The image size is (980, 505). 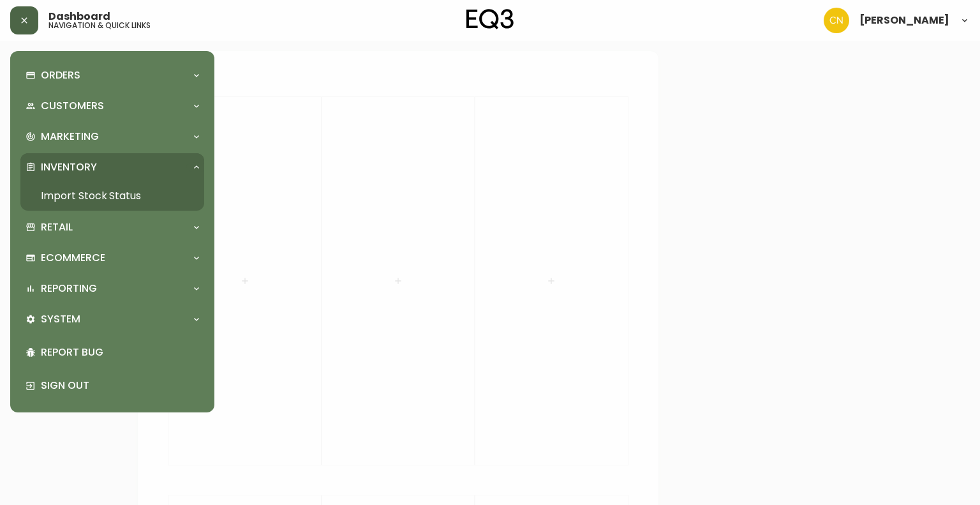 I want to click on span: Dashboard, so click(x=79, y=16).